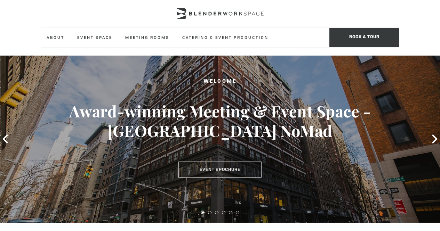 This screenshot has width=440, height=231. What do you see at coordinates (220, 81) in the screenshot?
I see `h2: Welcome` at bounding box center [220, 81].